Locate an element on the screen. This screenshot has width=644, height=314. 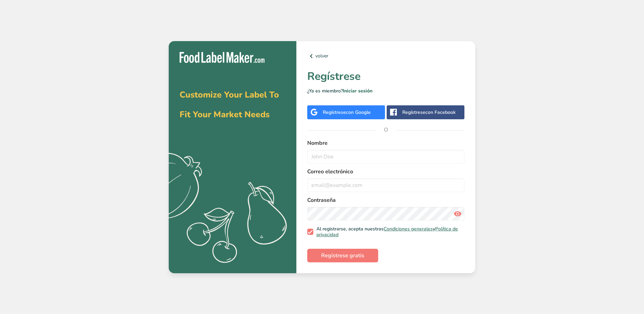
span: Customize Your Label To Fit Your Market Needs is located at coordinates (229, 105).